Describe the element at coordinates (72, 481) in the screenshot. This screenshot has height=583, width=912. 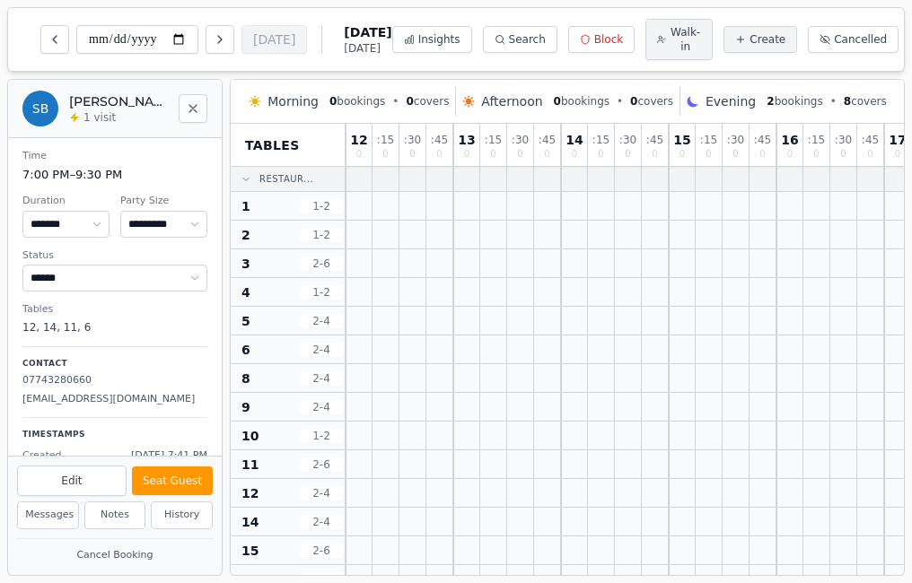
I see `button: Edit` at that location.